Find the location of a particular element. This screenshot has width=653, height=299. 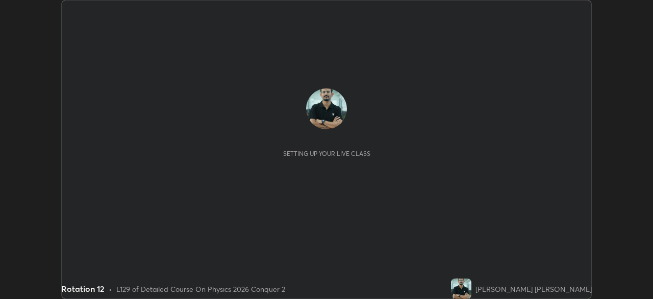

div: Setting up your live class is located at coordinates (327, 153).